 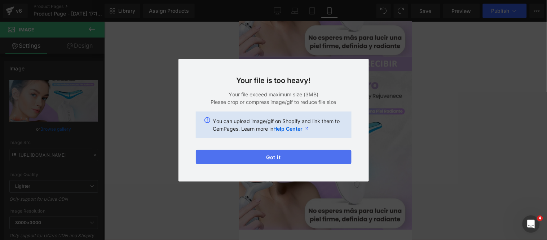 What do you see at coordinates (273, 94) in the screenshot?
I see `p: Your file exceed maximum size (3MB)` at bounding box center [273, 94].